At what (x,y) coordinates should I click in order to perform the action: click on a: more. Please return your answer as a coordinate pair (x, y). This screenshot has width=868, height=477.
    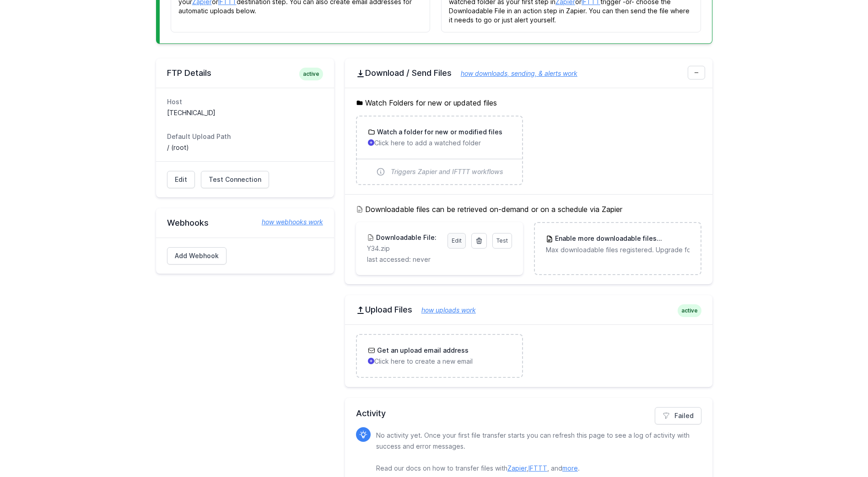
    Looking at the image, I should click on (570, 468).